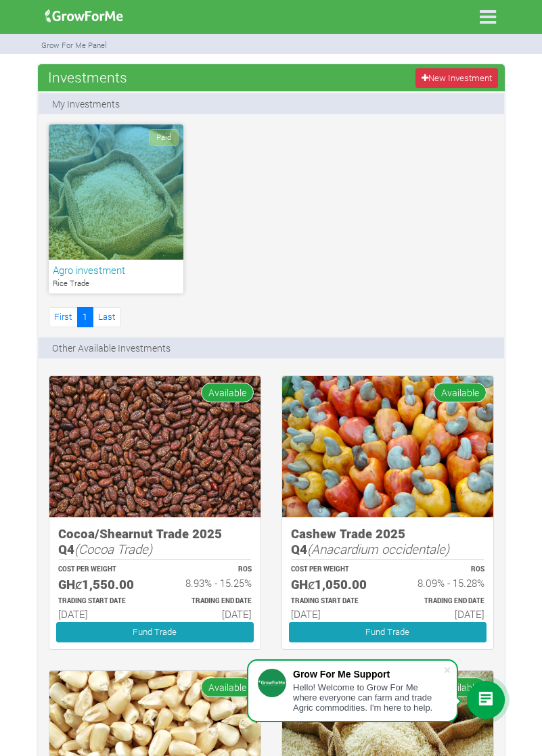 This screenshot has width=542, height=756. Describe the element at coordinates (87, 77) in the screenshot. I see `span: Investments` at that location.